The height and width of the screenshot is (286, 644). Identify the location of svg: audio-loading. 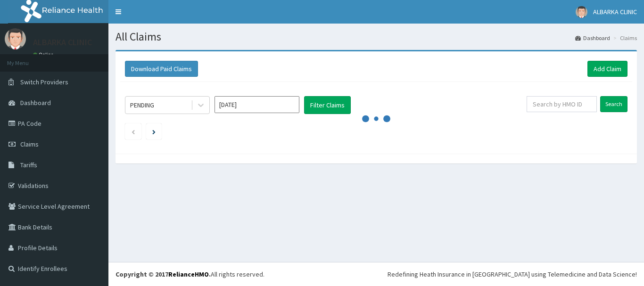
(376, 119).